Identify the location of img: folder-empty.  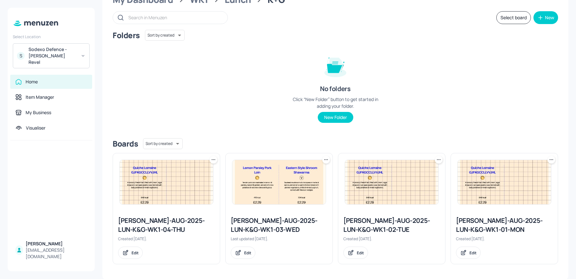
(336, 66).